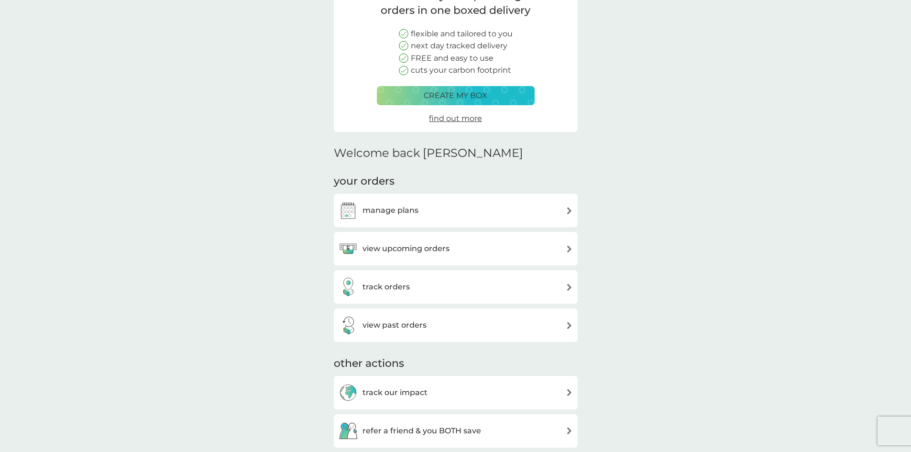 This screenshot has width=911, height=452. Describe the element at coordinates (422, 431) in the screenshot. I see `h3: refer a friend & you BOTH save` at that location.